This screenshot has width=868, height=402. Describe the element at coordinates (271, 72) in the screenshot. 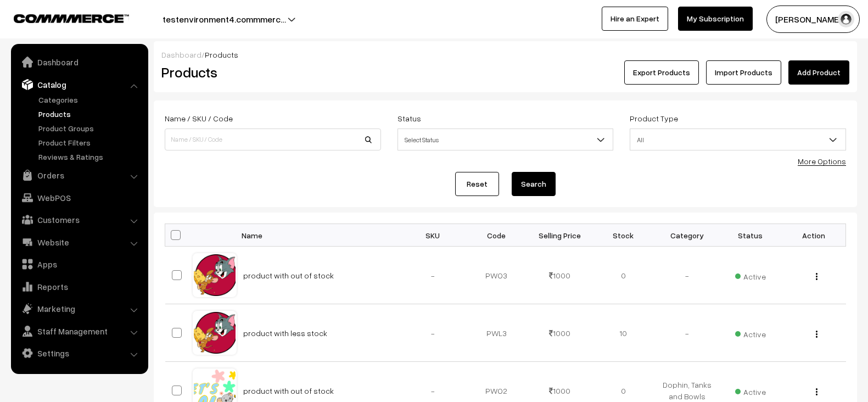

I see `h2: Products` at that location.